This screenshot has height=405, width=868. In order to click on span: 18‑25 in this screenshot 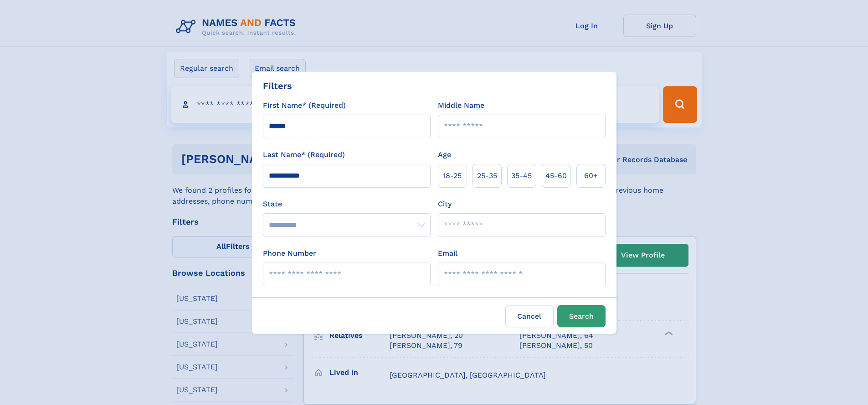, I will do `click(452, 175)`.